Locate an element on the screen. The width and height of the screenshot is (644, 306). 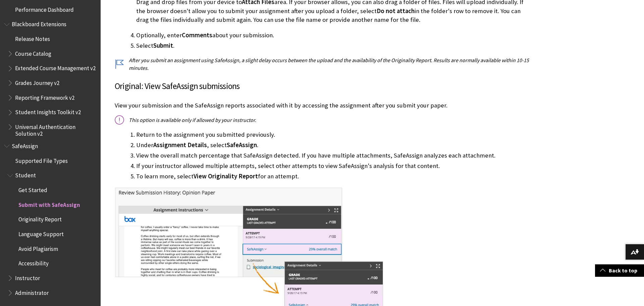
span: Instructor is located at coordinates (27, 277).